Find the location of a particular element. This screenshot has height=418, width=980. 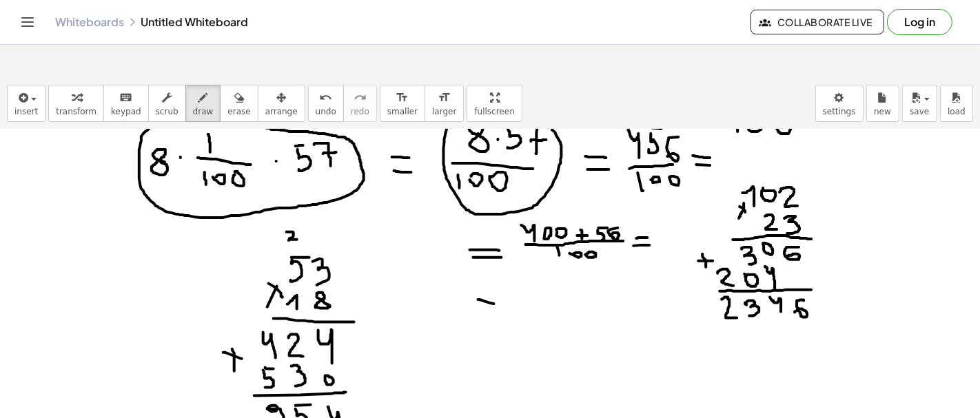

i: undo is located at coordinates (325, 97).